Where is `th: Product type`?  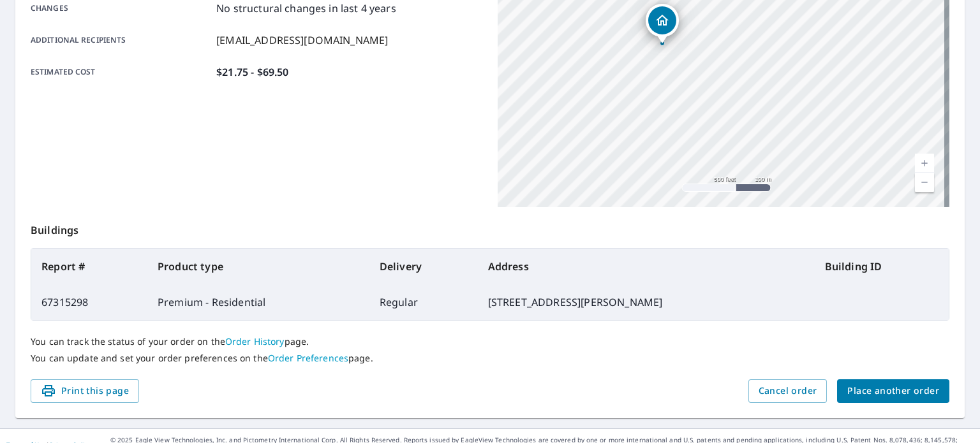
th: Product type is located at coordinates (259, 266).